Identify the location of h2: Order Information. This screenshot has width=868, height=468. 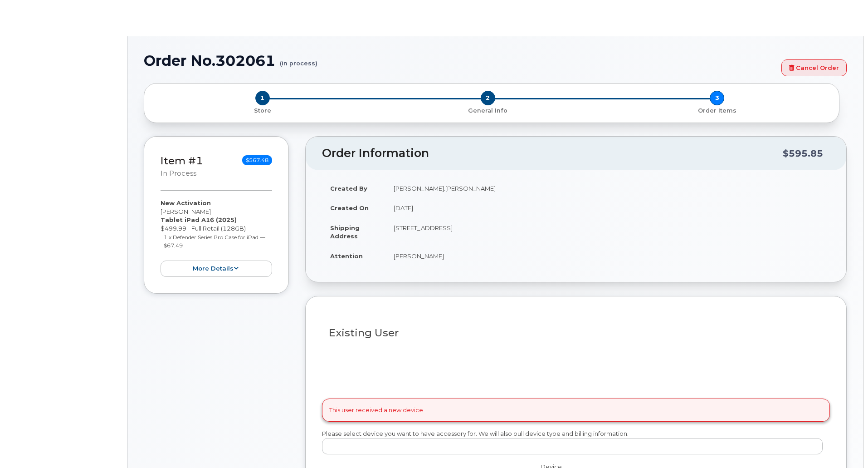
(552, 153).